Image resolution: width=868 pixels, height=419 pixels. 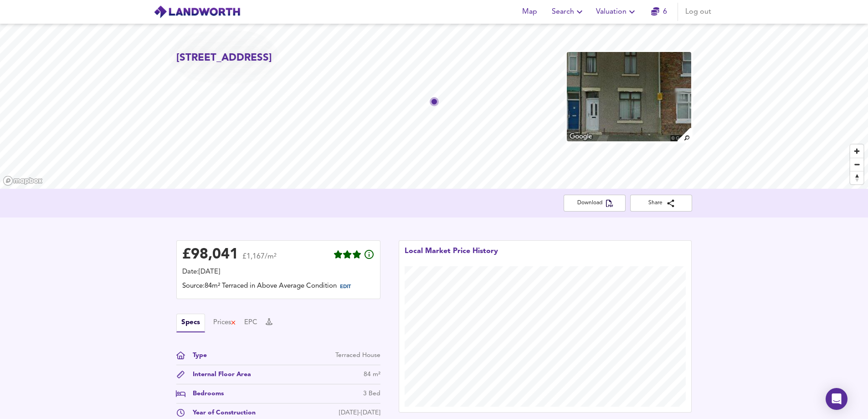 What do you see at coordinates (346, 287) in the screenshot?
I see `span: EDIT` at bounding box center [346, 287].